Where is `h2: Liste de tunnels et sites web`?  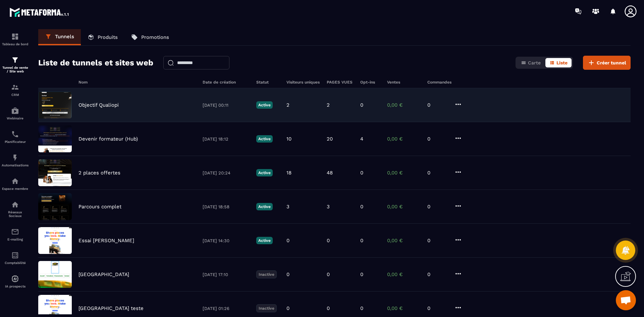
h2: Liste de tunnels et sites web is located at coordinates (96, 63).